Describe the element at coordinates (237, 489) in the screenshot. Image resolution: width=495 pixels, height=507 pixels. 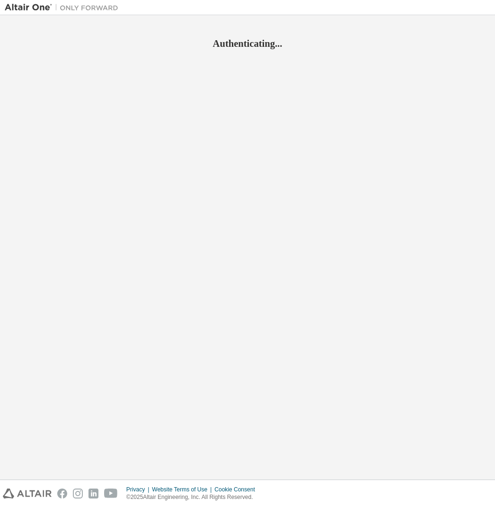
I see `div: Cookie Consent` at that location.